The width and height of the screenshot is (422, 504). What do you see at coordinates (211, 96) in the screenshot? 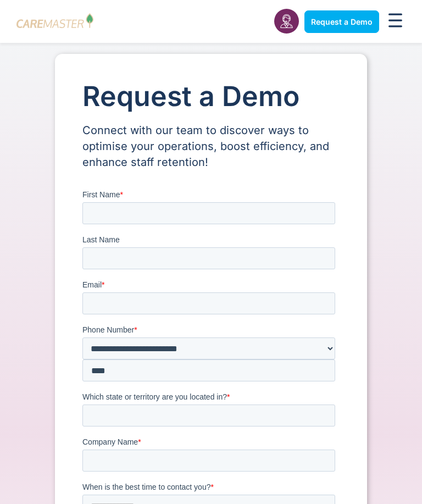
I see `h1: Request a Demo` at bounding box center [211, 96].